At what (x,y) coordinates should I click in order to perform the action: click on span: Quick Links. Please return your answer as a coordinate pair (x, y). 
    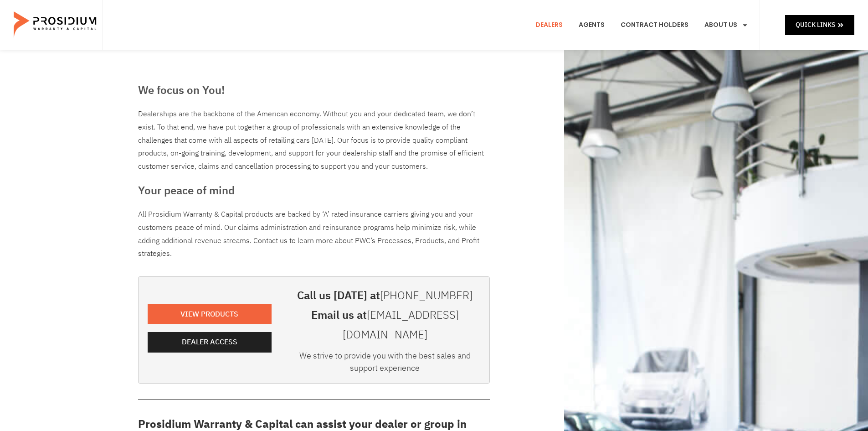
    Looking at the image, I should click on (815, 25).